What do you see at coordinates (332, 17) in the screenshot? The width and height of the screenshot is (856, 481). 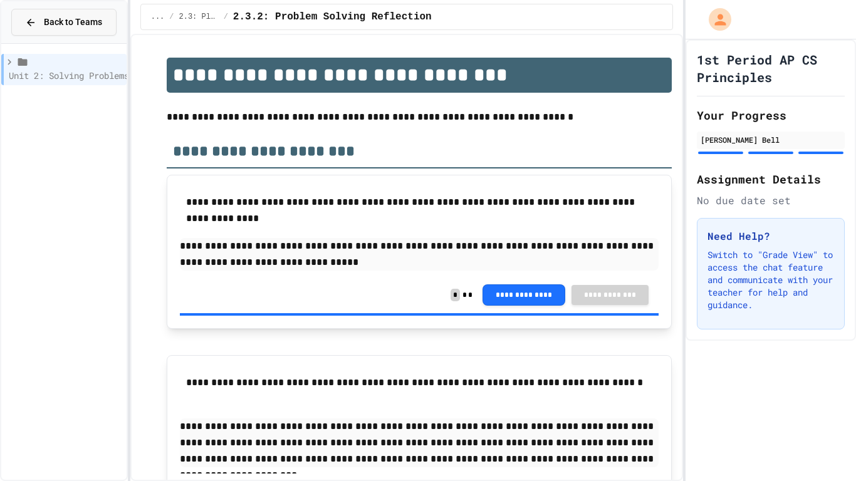 I see `span: 2.3.2: Problem Solving Reflection` at bounding box center [332, 17].